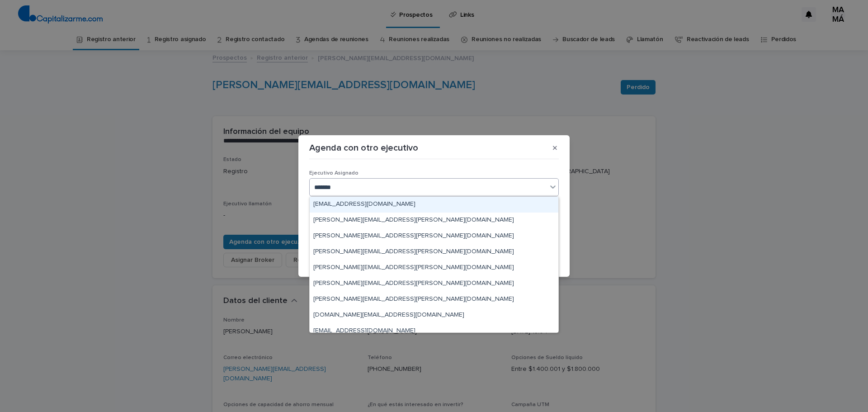 Image resolution: width=868 pixels, height=412 pixels. What do you see at coordinates (434, 331) in the screenshot?
I see `div: gonzalovilchesguzman@gmail.com` at bounding box center [434, 331].